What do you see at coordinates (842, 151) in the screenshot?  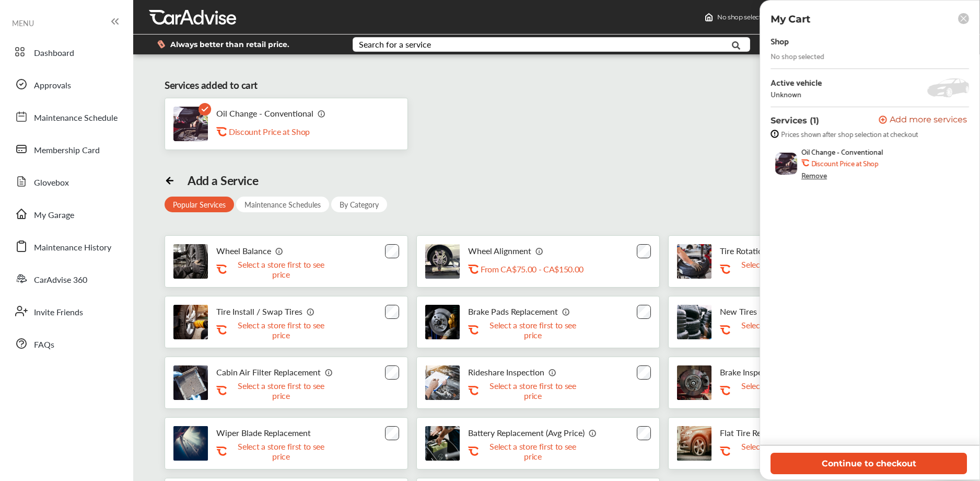 I see `span: Oil Change - Conventional` at bounding box center [842, 151].